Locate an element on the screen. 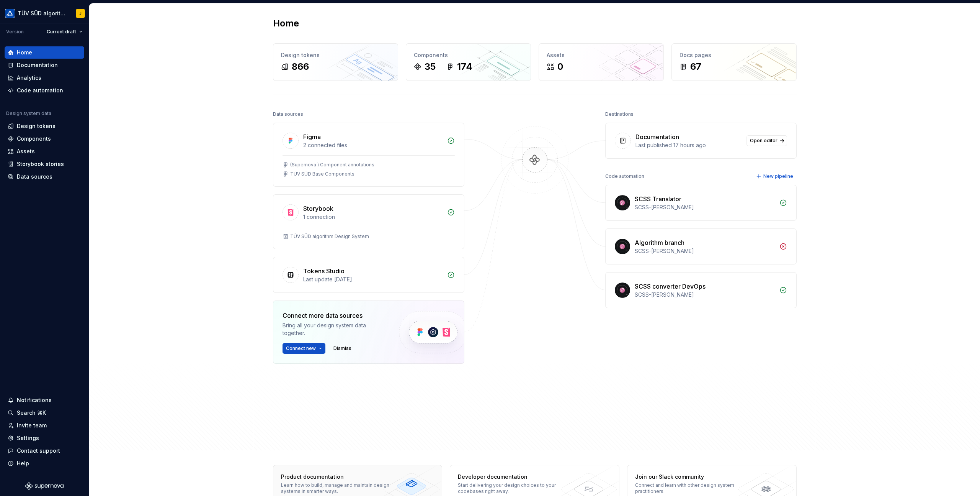 The image size is (980, 496). button: TÜV SÜD algorithmJ is located at coordinates (44, 13).